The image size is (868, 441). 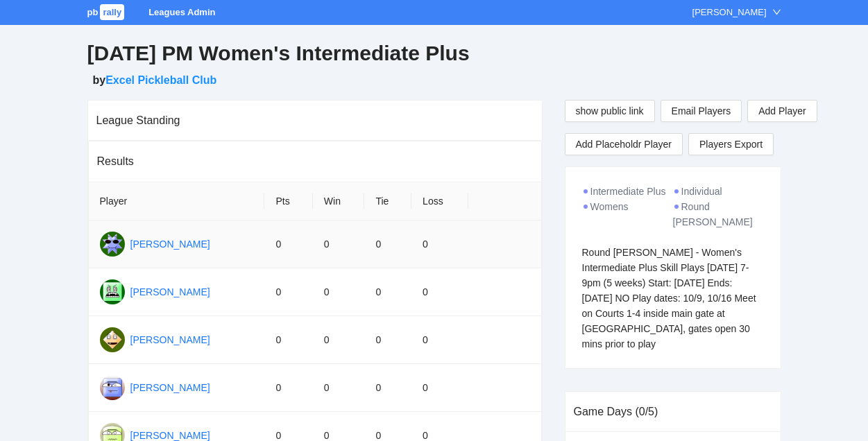 What do you see at coordinates (701, 191) in the screenshot?
I see `span: Individual` at bounding box center [701, 191].